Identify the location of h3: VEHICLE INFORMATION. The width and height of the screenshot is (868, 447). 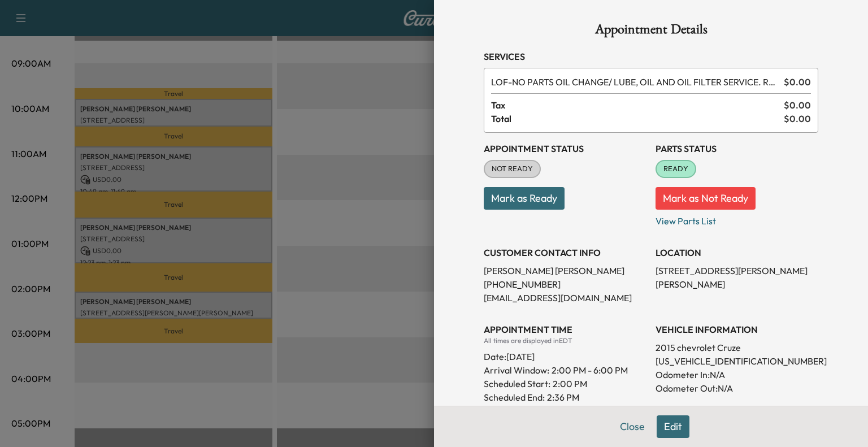
(737, 330).